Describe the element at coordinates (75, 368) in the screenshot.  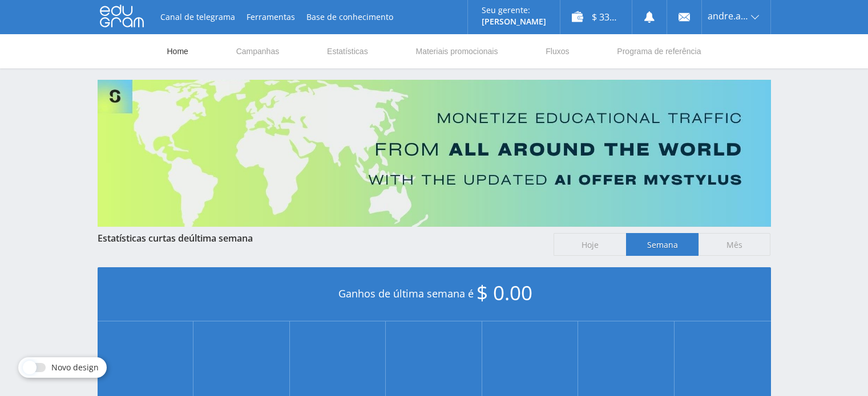
I see `span: Novo design` at that location.